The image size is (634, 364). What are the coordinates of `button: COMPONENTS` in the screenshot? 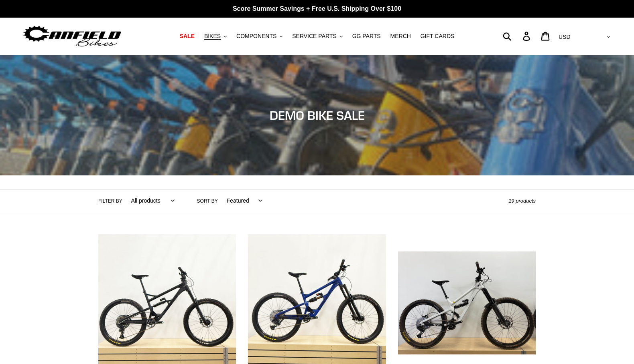 It's located at (259, 36).